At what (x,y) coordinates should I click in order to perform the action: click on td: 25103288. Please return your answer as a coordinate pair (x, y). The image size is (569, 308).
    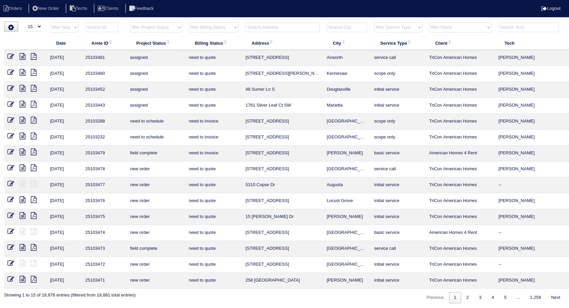
    Looking at the image, I should click on (104, 122).